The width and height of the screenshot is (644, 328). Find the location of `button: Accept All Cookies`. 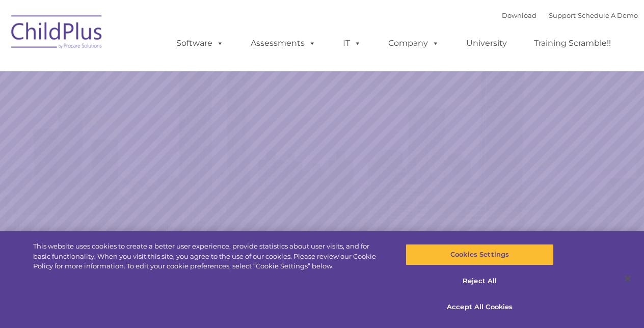

button: Accept All Cookies is located at coordinates (479, 307).